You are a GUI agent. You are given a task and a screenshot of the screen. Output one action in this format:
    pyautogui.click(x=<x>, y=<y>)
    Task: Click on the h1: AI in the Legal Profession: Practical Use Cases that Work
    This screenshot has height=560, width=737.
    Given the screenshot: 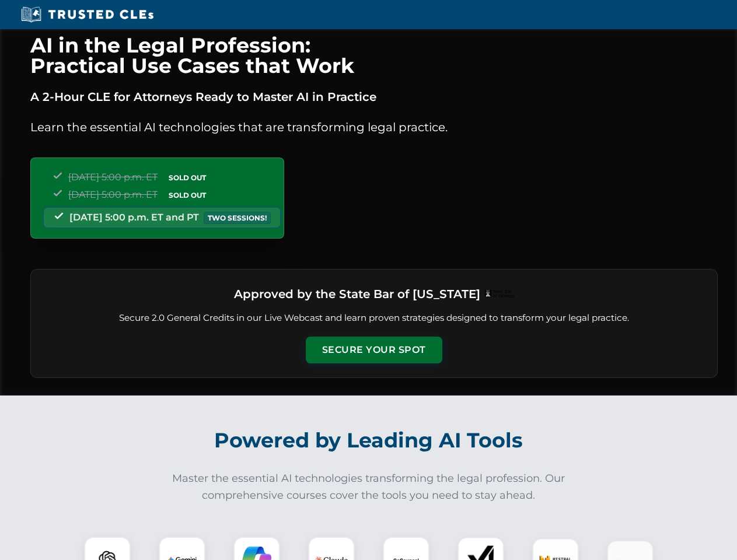 What is the action you would take?
    pyautogui.click(x=374, y=56)
    